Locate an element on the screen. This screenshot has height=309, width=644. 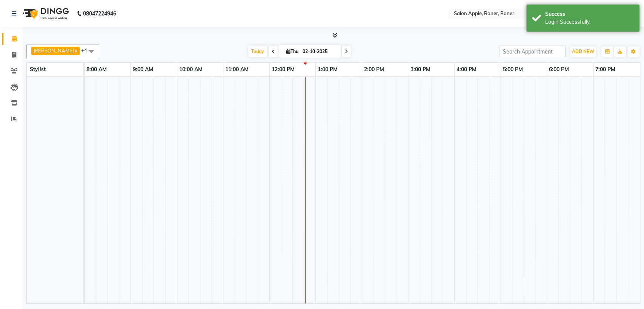
a: 4:00 PM is located at coordinates (467, 70).